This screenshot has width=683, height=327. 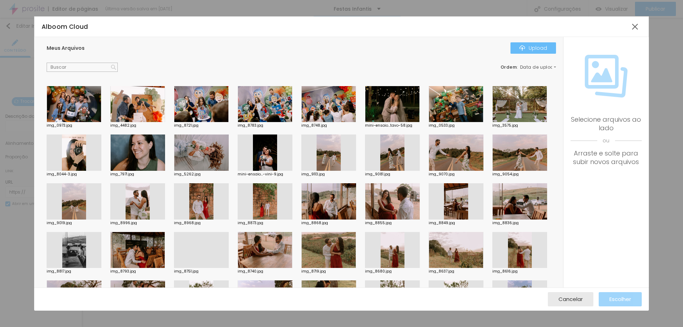 What do you see at coordinates (519, 271) in the screenshot?
I see `div: img_8616.jpg` at bounding box center [519, 271].